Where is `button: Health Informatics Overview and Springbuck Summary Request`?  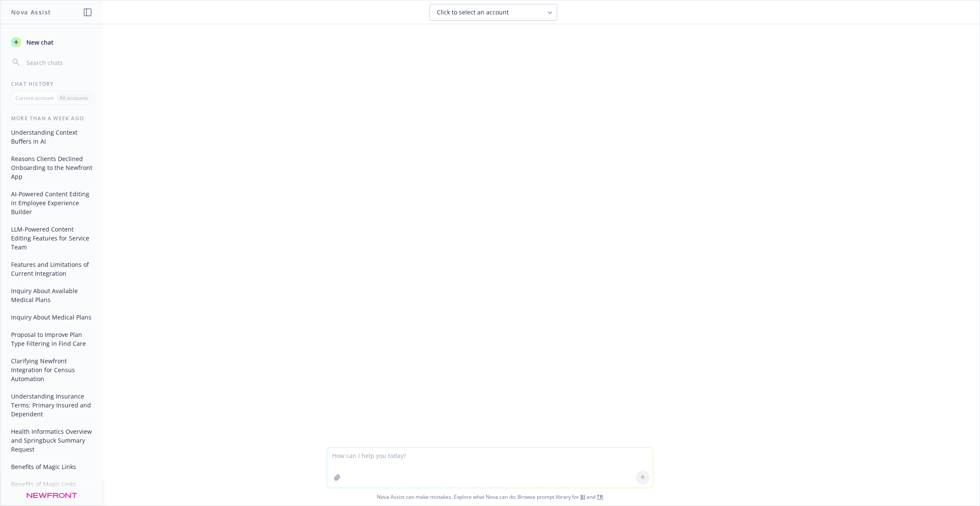
button: Health Informatics Overview and Springbuck Summary Request is located at coordinates (52, 440).